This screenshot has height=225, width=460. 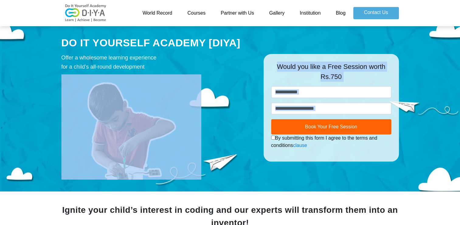 I want to click on div: By submitting this form I agree to the terms and conditions, so click(x=331, y=141).